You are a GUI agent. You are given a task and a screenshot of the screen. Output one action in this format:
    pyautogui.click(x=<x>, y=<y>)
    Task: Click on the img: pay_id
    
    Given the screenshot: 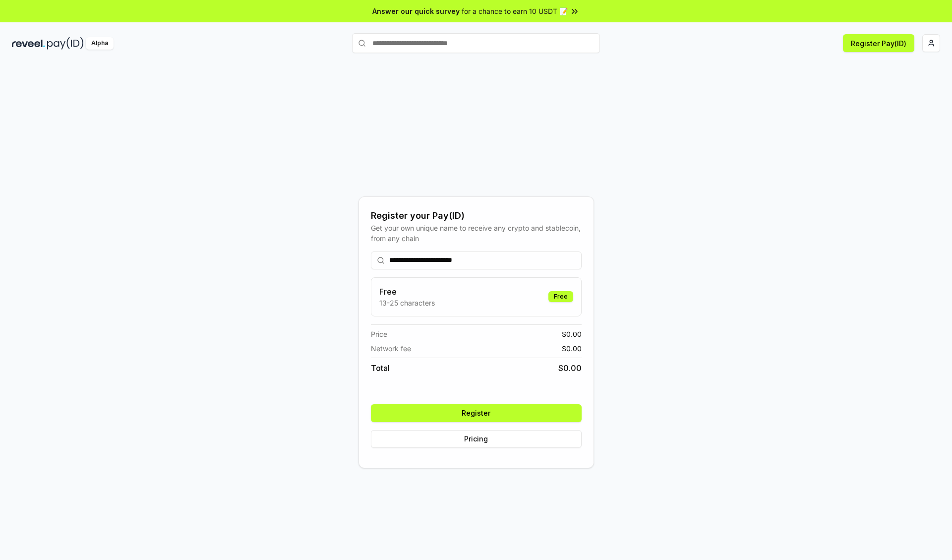 What is the action you would take?
    pyautogui.click(x=66, y=43)
    